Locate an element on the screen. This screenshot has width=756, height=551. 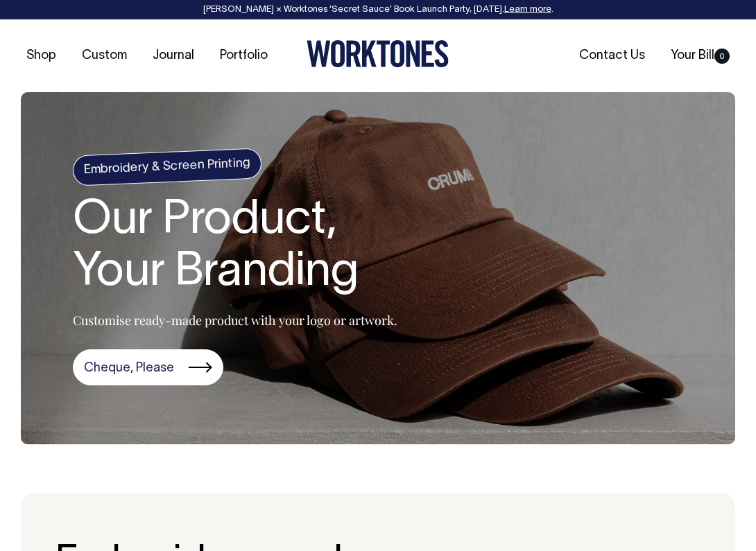
a: Learn more is located at coordinates (528, 10).